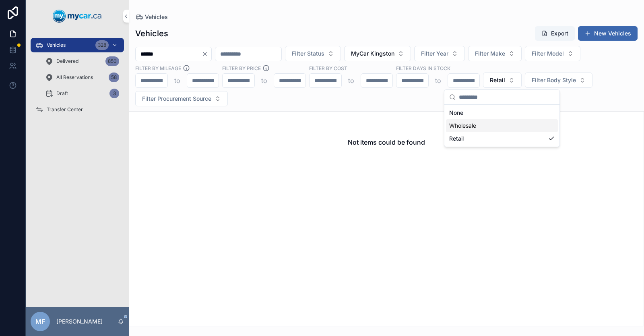  What do you see at coordinates (207, 54) in the screenshot?
I see `button: Clear` at bounding box center [207, 54].